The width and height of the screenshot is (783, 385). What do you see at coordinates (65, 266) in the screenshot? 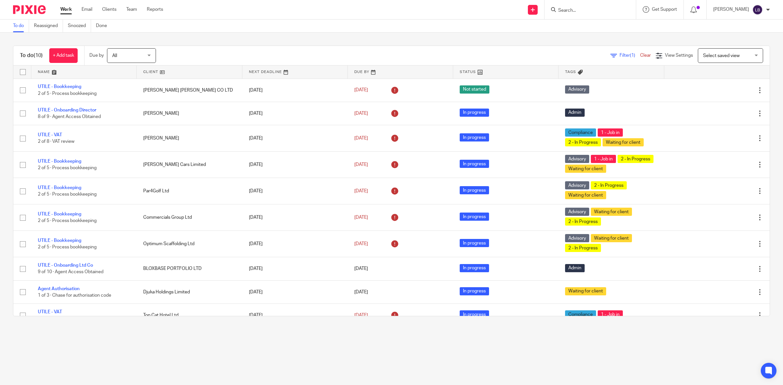
I see `a: UTILE - Onboarding Ltd Co` at bounding box center [65, 266].